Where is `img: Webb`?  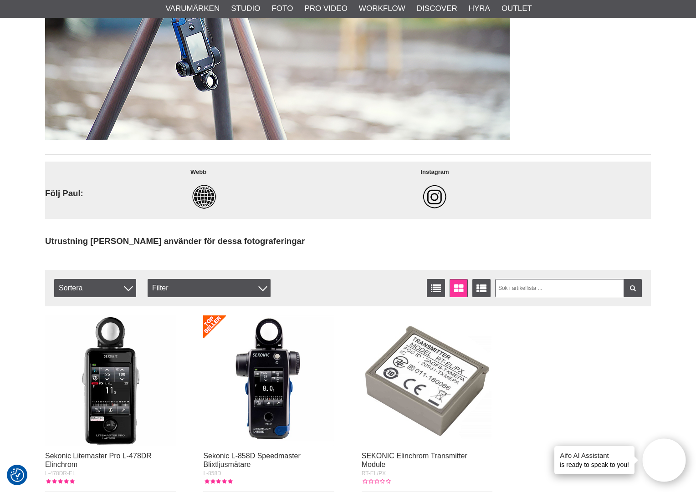
img: Webb is located at coordinates (204, 197).